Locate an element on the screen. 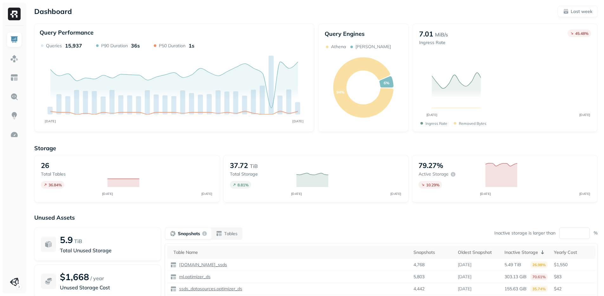 This screenshot has height=296, width=604. p: 15,937 is located at coordinates (74, 46).